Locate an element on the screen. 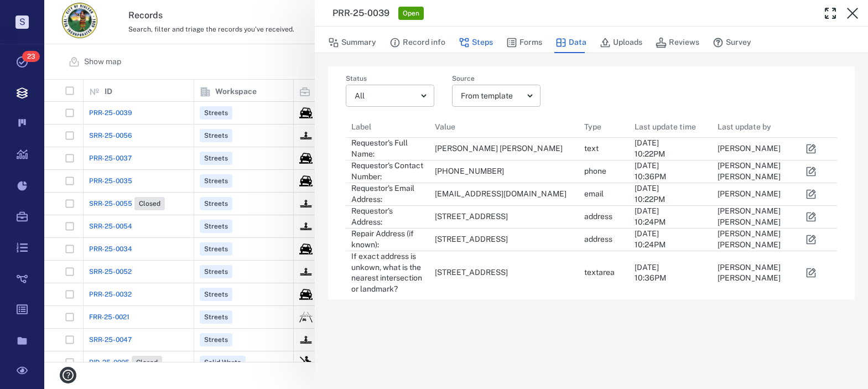 The height and width of the screenshot is (389, 868). button: Close is located at coordinates (853, 13).